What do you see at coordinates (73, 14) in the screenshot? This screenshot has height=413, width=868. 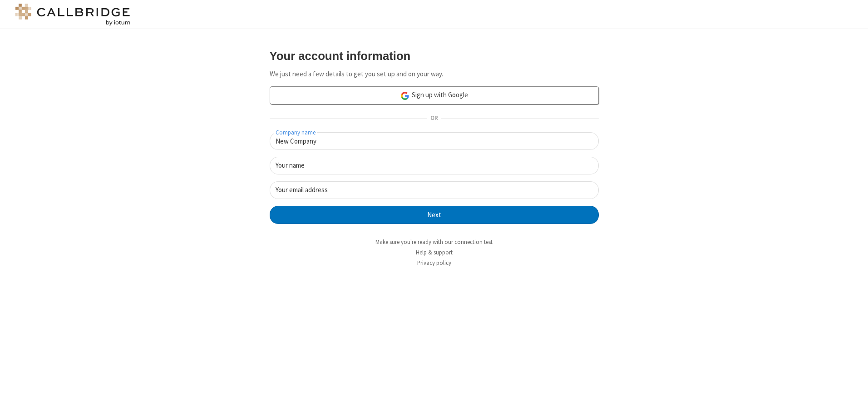 I see `img: logo@2x.png` at bounding box center [73, 14].